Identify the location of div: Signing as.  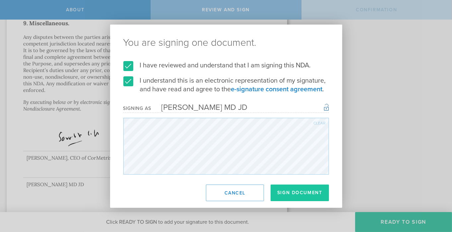
(137, 108).